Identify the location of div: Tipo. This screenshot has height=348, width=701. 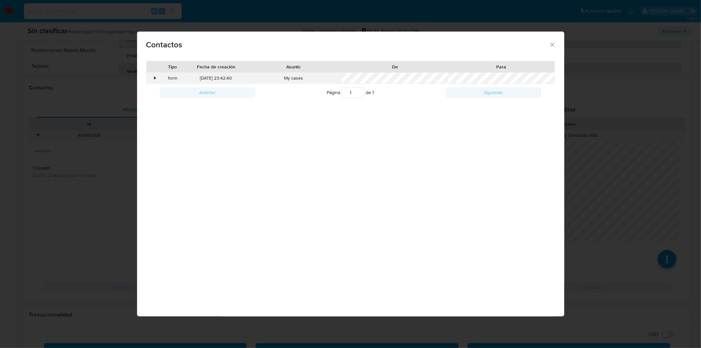
(173, 67).